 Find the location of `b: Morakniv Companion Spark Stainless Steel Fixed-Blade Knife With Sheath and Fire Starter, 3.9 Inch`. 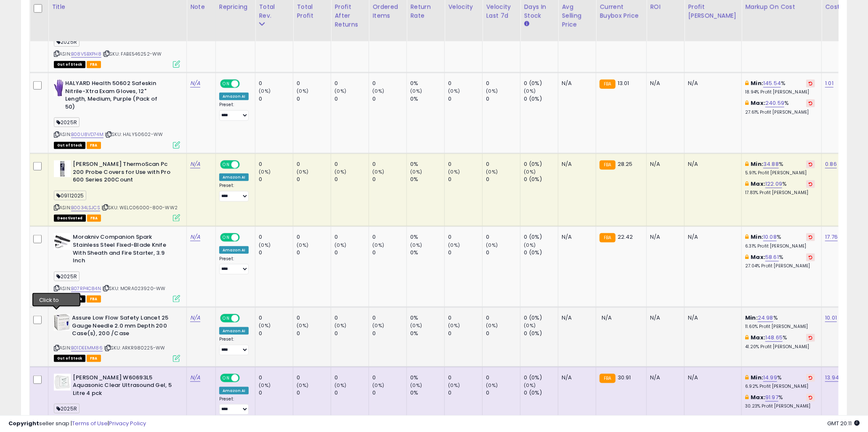

b: Morakniv Companion Spark Stainless Steel Fixed-Blade Knife With Sheath and Fire Starter, 3.9 Inch is located at coordinates (124, 249).